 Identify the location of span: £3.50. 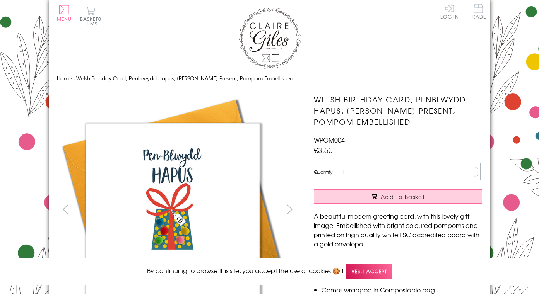
(323, 150).